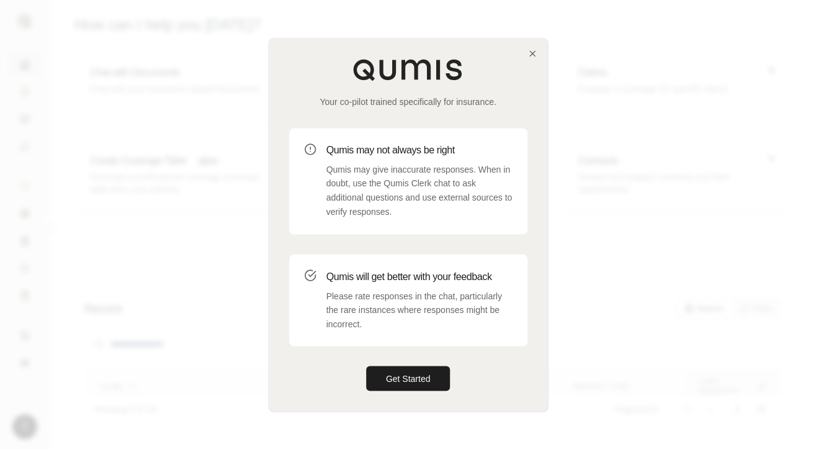 This screenshot has width=816, height=449. Describe the element at coordinates (408, 102) in the screenshot. I see `p: Your co-pilot trained specifically for insurance.` at that location.